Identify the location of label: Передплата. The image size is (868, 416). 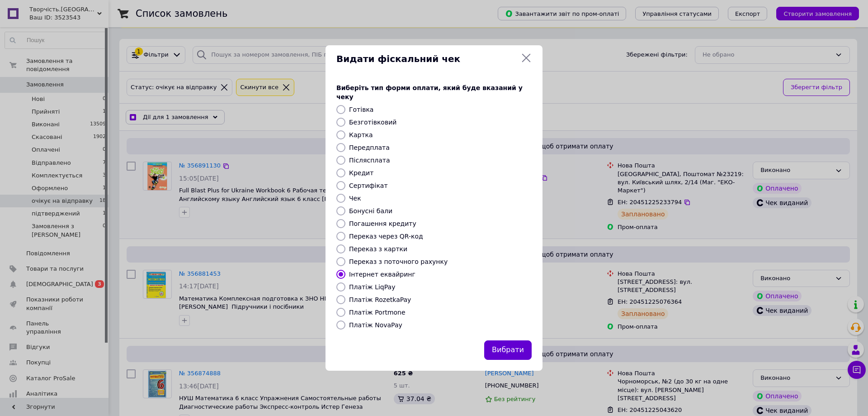
(370, 148).